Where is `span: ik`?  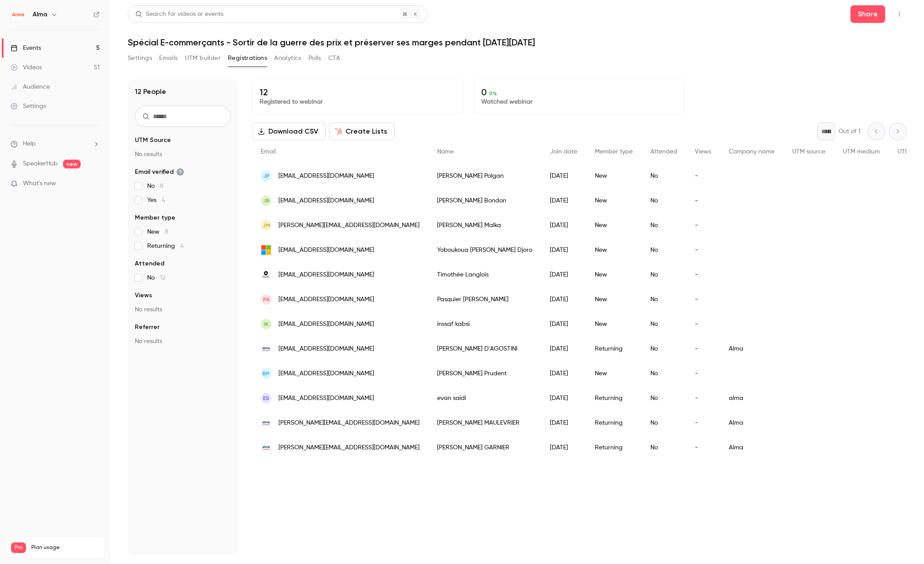
span: ik is located at coordinates (266, 324).